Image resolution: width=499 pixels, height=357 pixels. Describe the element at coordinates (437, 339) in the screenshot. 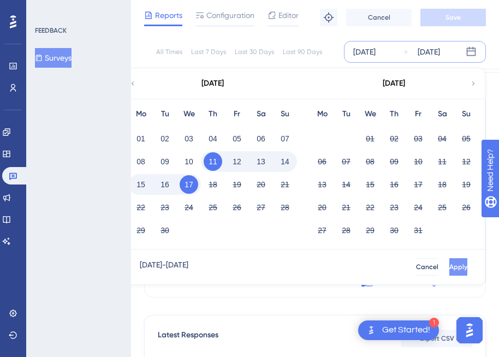

I see `button: Export CSV` at that location.